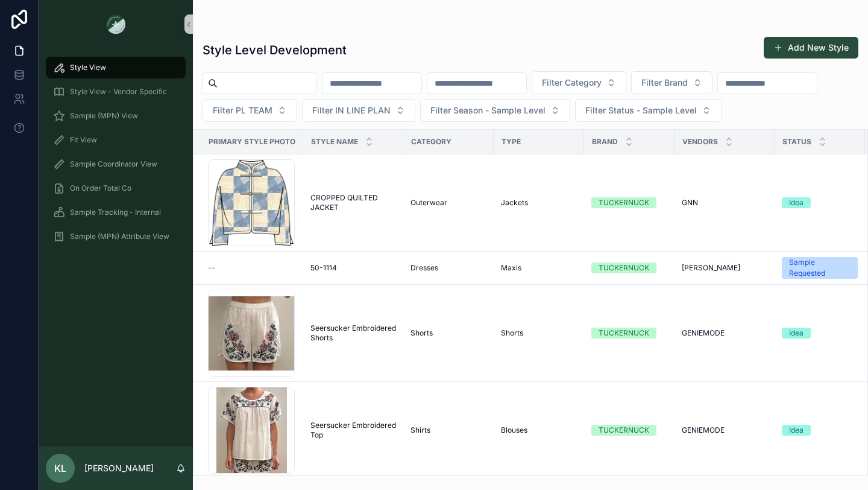 The height and width of the screenshot is (490, 868). Describe the element at coordinates (431, 142) in the screenshot. I see `span: Category` at that location.